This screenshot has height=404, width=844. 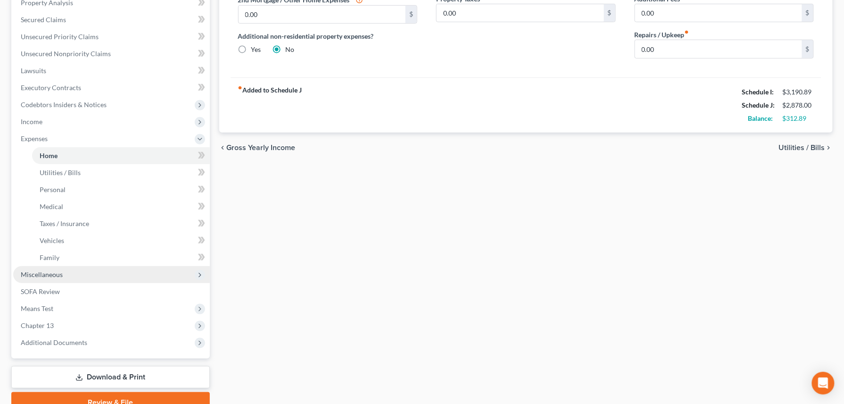 What do you see at coordinates (121, 173) in the screenshot?
I see `a: Utilities / Bills` at bounding box center [121, 173].